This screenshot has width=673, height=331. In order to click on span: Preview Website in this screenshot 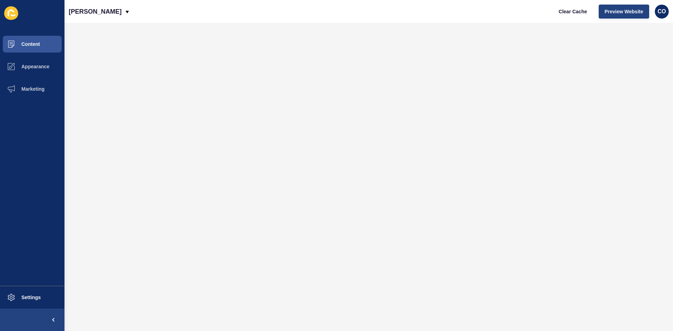, I will do `click(624, 12)`.